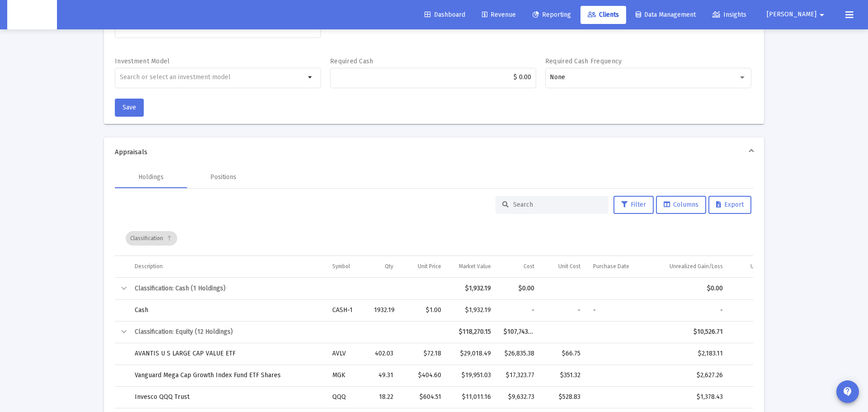 Image resolution: width=868 pixels, height=412 pixels. I want to click on td: Classification: Equity (12 Holdings), so click(288, 332).